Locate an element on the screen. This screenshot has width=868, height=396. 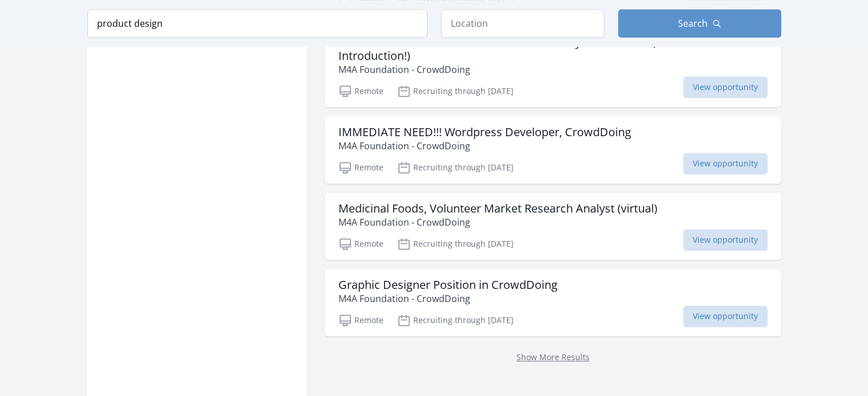
h3: Graphic Designer Position in CrowdDoing is located at coordinates (448, 286).